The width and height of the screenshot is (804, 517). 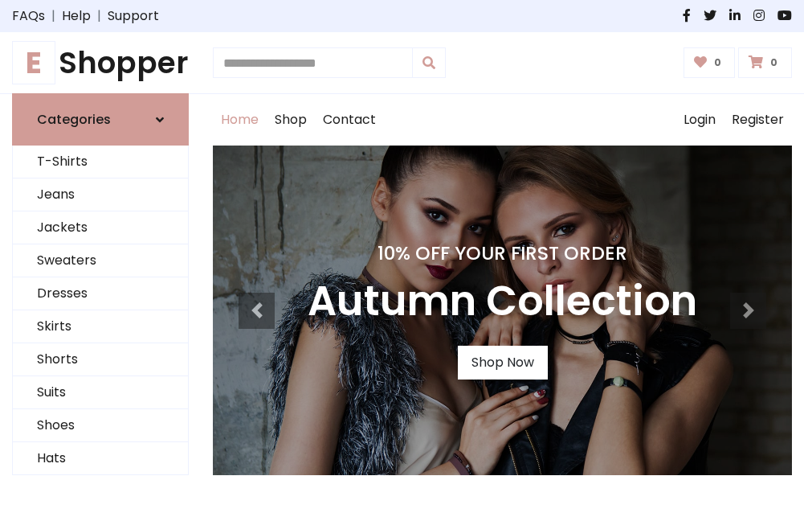 I want to click on a: T-Shirts, so click(x=100, y=162).